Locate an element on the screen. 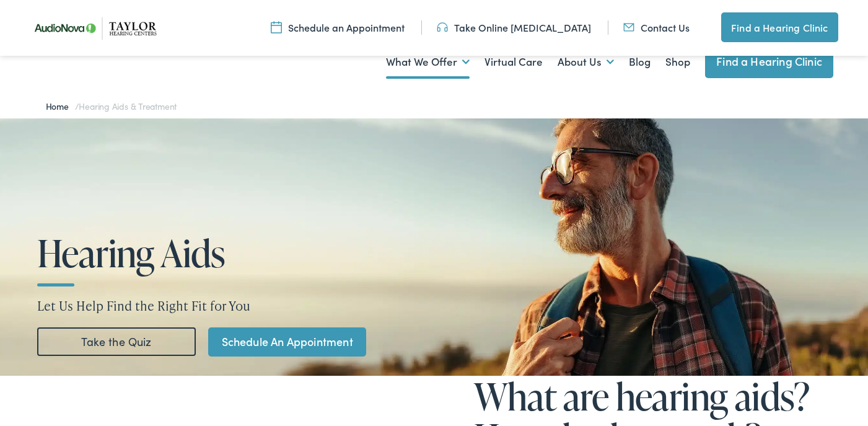  h1: Hearing Aids is located at coordinates (225, 253).